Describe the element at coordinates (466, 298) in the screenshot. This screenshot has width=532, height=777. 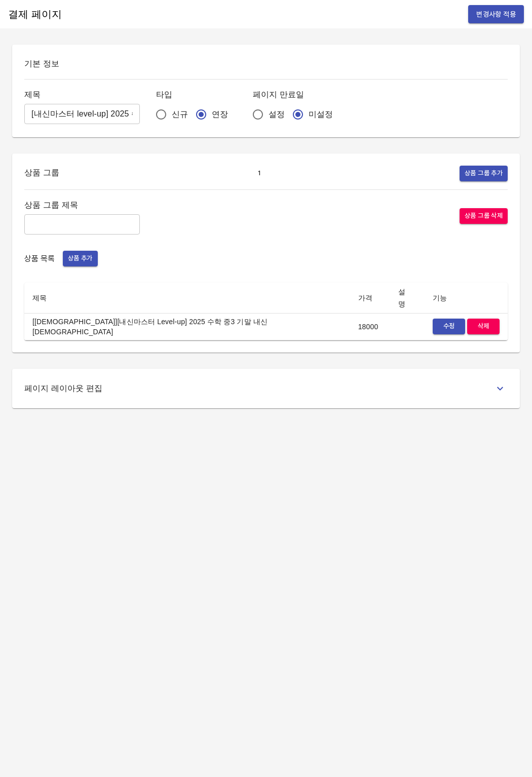
I see `th: 기능` at that location.